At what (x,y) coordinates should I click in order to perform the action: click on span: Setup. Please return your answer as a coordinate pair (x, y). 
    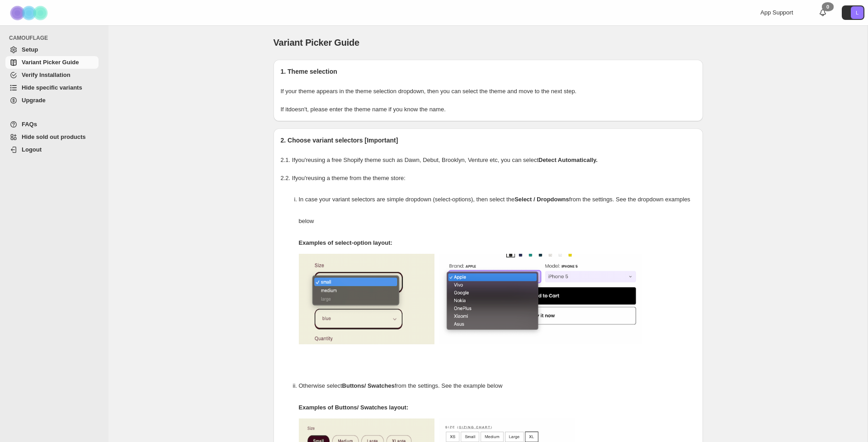
    Looking at the image, I should click on (30, 50).